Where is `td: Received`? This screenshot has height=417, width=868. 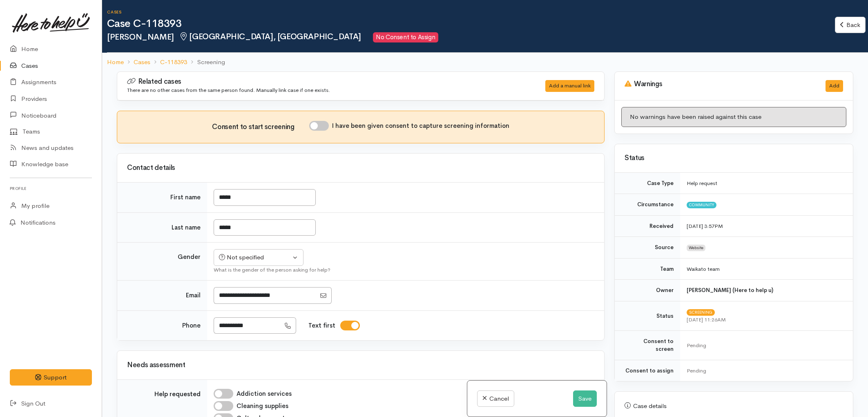 td: Received is located at coordinates (648, 225).